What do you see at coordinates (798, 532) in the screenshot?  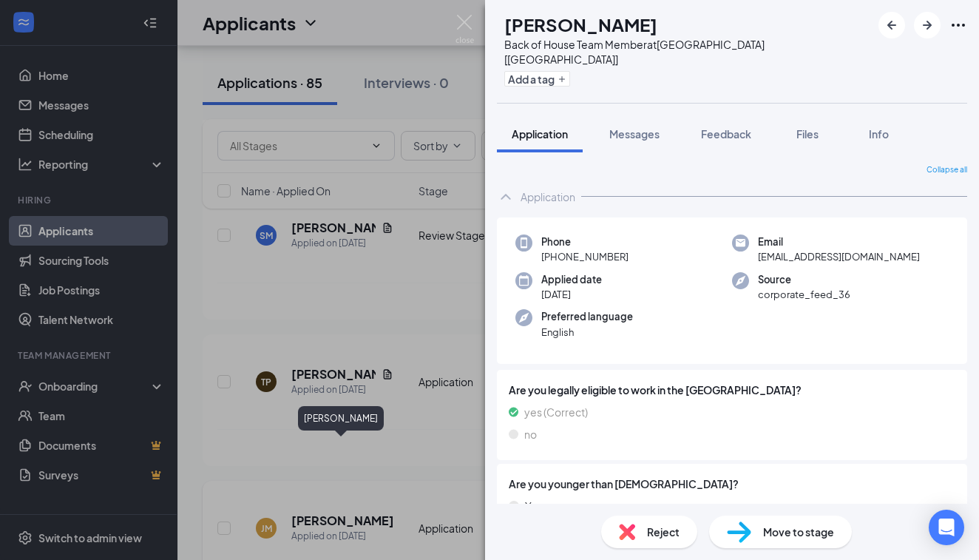 I see `span: Move to stage` at bounding box center [798, 532].